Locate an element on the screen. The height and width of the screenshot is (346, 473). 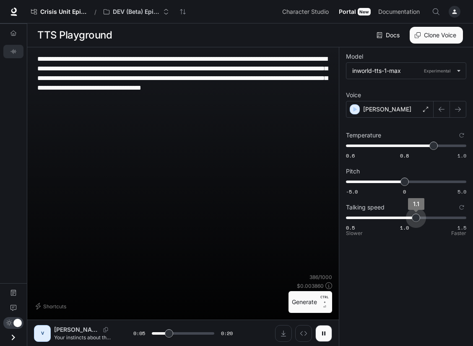
a: Feedback is located at coordinates (13, 308).